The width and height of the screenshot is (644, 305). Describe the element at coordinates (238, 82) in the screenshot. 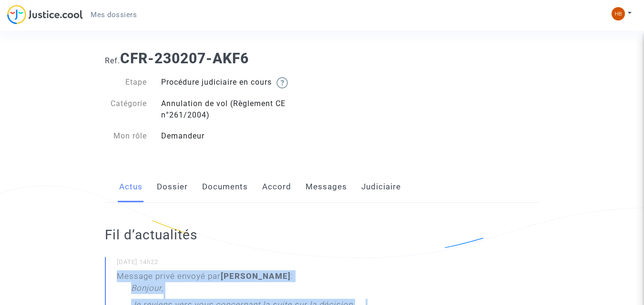

I see `div: Procédure judiciaire en cours` at that location.